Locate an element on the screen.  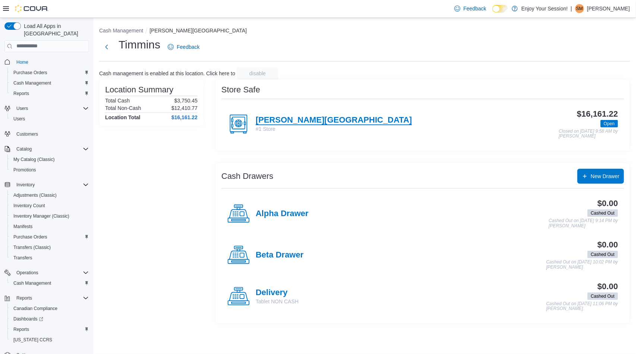
h3: Location Summary is located at coordinates (139, 90).